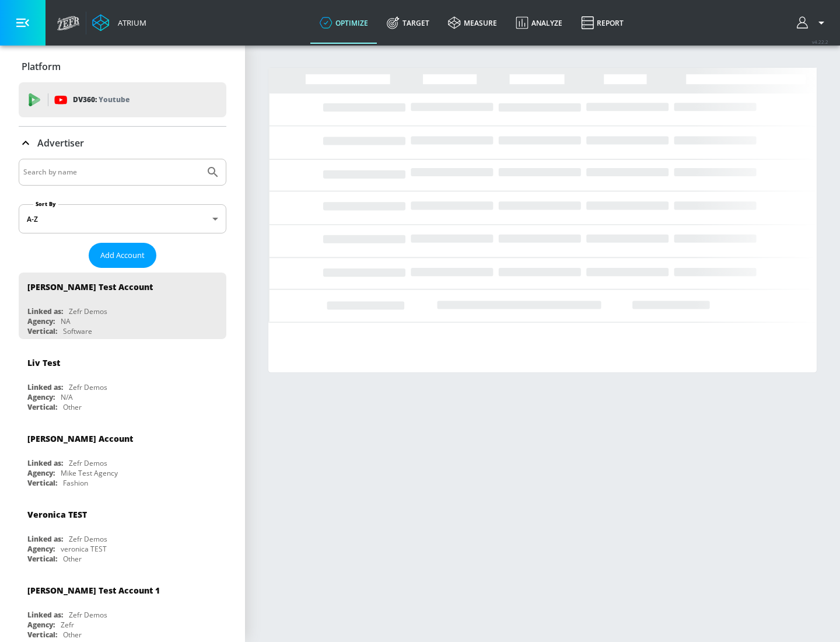 Image resolution: width=840 pixels, height=642 pixels. What do you see at coordinates (408, 23) in the screenshot?
I see `a: Target` at bounding box center [408, 23].